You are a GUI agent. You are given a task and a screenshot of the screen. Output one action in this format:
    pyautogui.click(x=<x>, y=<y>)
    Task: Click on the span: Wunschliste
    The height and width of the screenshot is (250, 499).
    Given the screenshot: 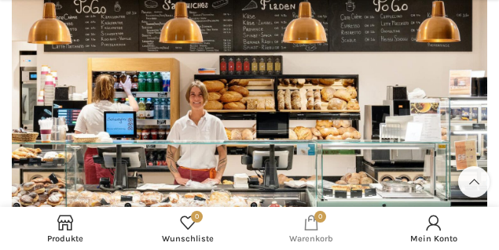 What is the action you would take?
    pyautogui.click(x=188, y=239)
    